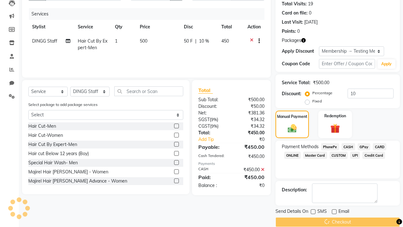  What do you see at coordinates (250, 113) in the screenshot?
I see `div: ₹381.36` at bounding box center [250, 113].